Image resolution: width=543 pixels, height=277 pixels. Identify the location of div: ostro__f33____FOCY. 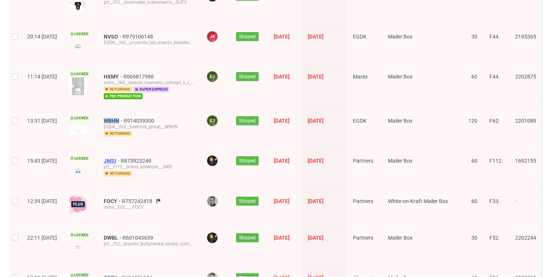
(149, 207).